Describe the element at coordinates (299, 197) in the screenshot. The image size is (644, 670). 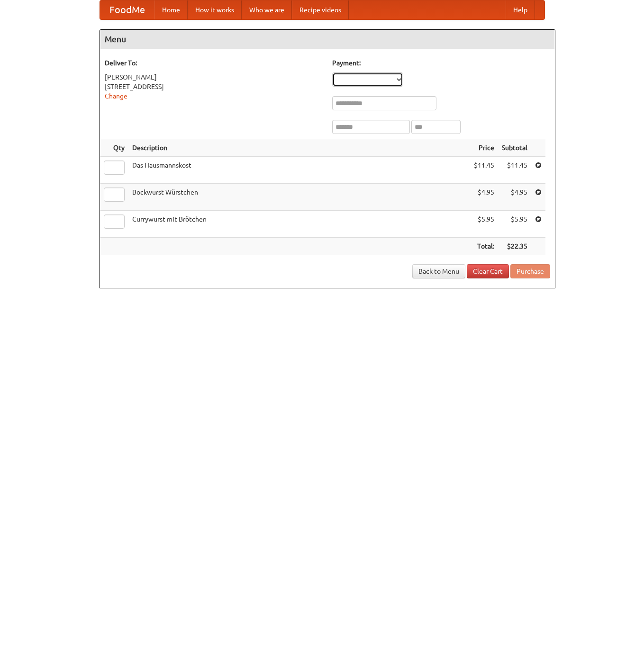
I see `td: Bockwurst Würstchen` at that location.